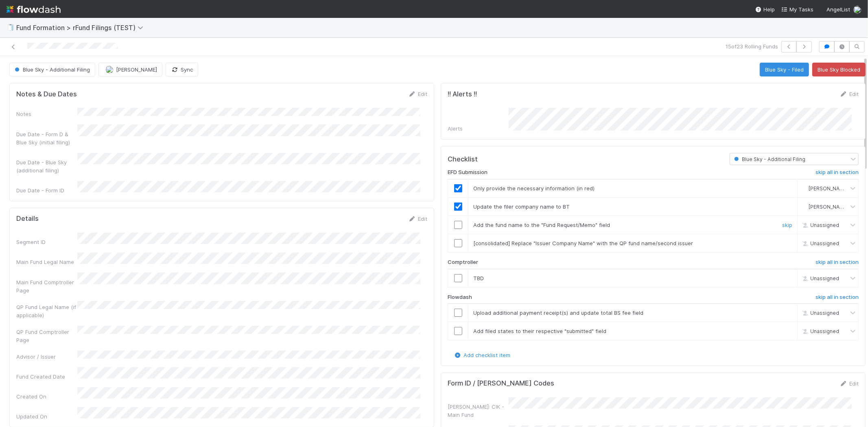  What do you see at coordinates (542, 225) in the screenshot?
I see `span: Add the fund name to the "Fund Request/Memo" field` at bounding box center [542, 225].